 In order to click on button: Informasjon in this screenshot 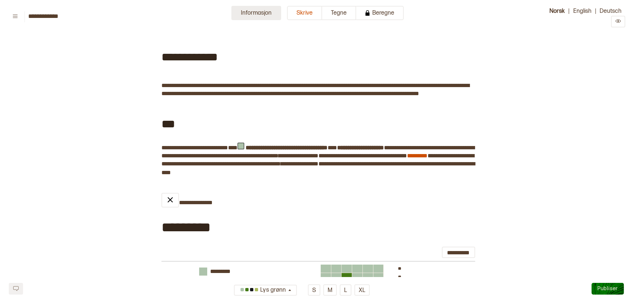, I will do `click(256, 13)`.